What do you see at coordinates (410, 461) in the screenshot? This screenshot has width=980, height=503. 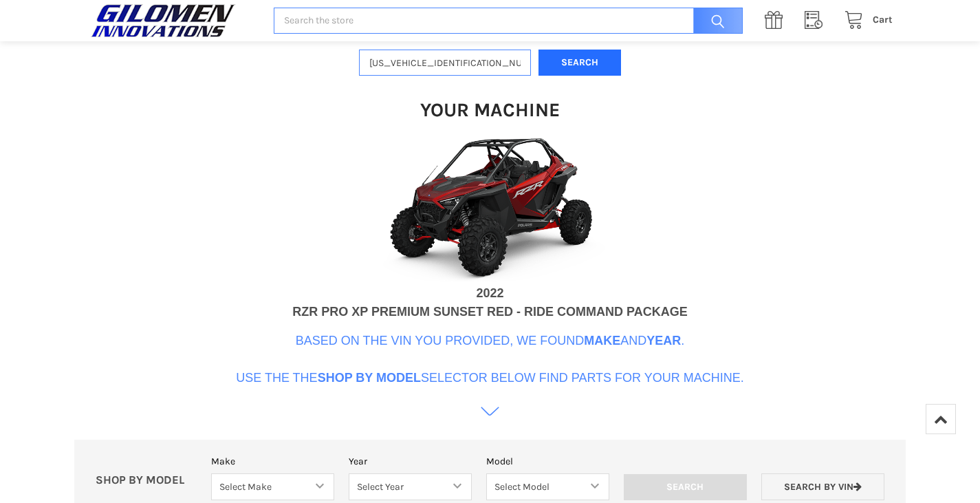 I see `label: Year` at bounding box center [410, 461].